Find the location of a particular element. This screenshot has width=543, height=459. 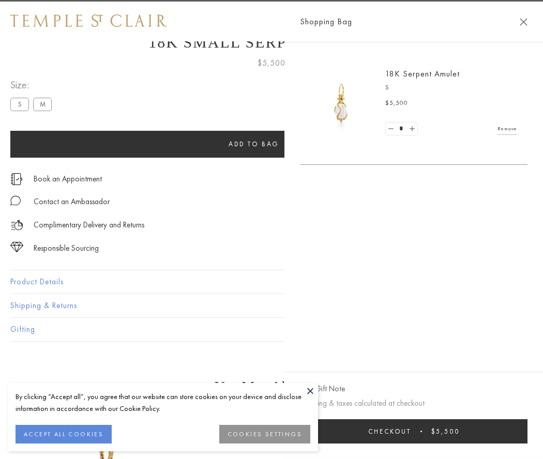

div: Contact an Ambassador is located at coordinates (71, 202).